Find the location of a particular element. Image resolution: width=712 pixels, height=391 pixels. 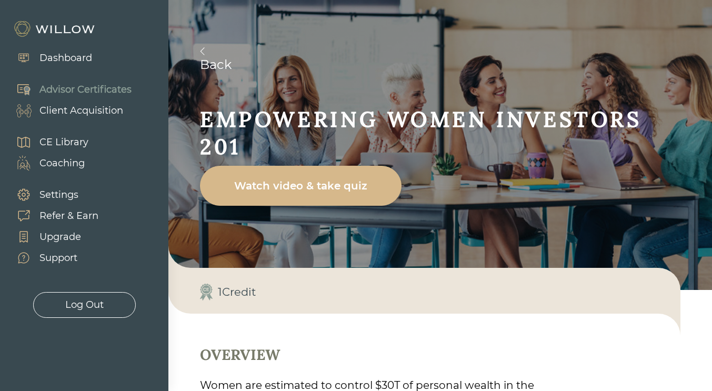

img: Willow is located at coordinates (55, 29).